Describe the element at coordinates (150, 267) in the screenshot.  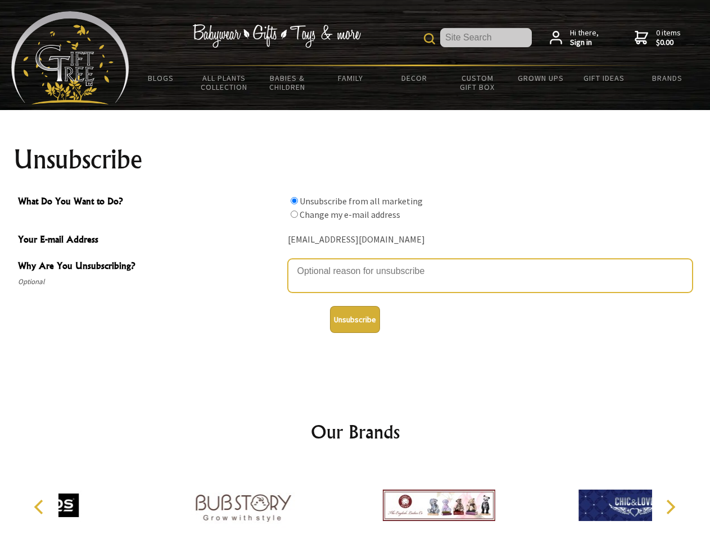
I see `span: Why Are You Unsubscribing?` at that location.